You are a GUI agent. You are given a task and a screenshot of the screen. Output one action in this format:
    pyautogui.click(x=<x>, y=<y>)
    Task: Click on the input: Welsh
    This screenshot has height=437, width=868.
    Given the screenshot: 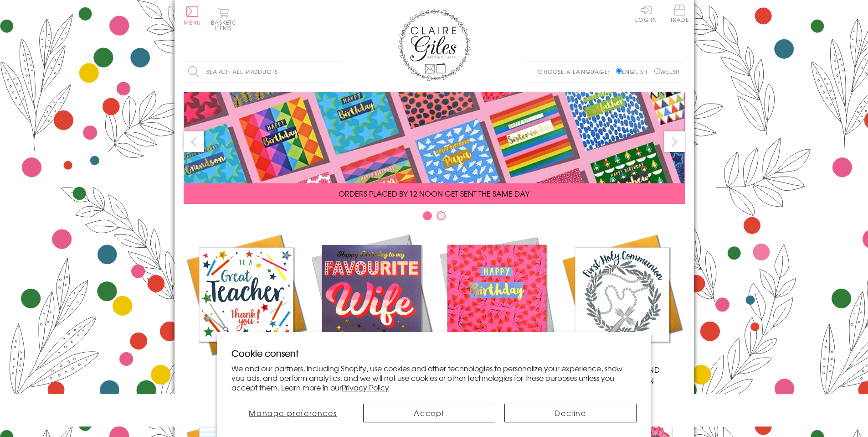 What is the action you would take?
    pyautogui.click(x=657, y=71)
    